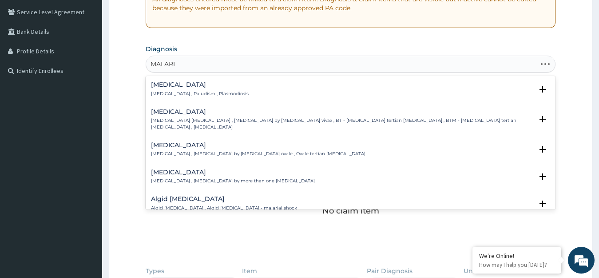 This screenshot has height=278, width=599. I want to click on textarea: Type your message and hit 'Enter', so click(87, 199).